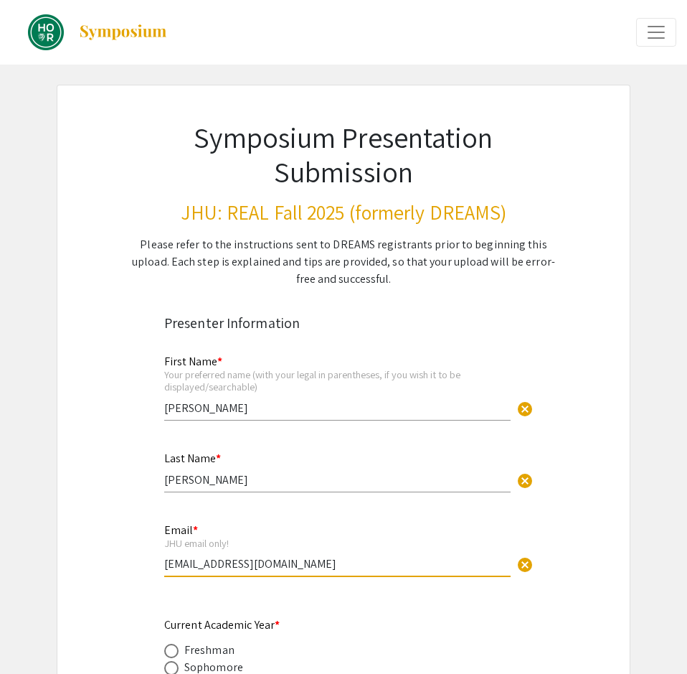 The image size is (687, 674). What do you see at coordinates (192, 458) in the screenshot?
I see `mat-label: Last Name` at bounding box center [192, 458].